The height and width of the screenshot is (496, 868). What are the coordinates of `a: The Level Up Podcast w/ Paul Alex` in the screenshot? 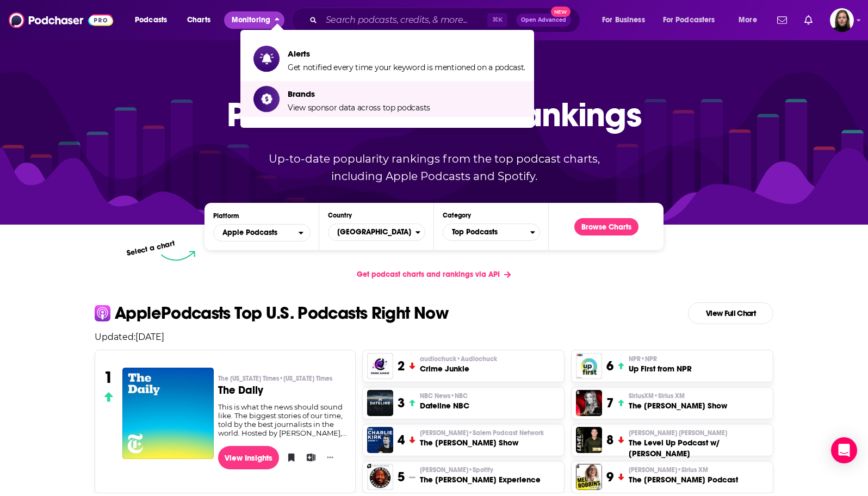 It's located at (589, 440).